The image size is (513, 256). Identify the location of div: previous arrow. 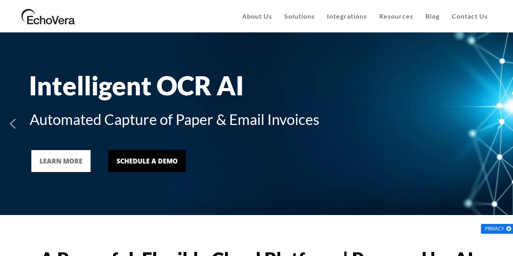
(13, 124).